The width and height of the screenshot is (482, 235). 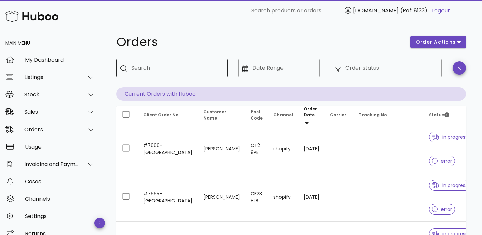 I want to click on span: Tracking No., so click(x=373, y=115).